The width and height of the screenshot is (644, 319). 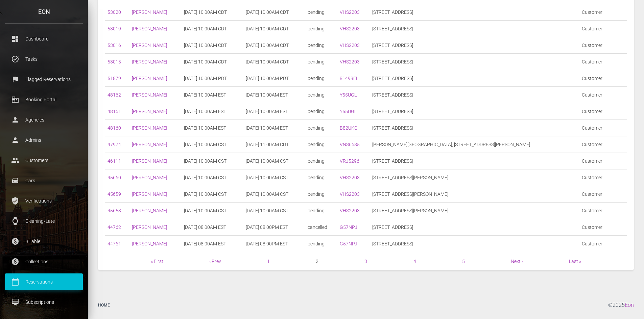 What do you see at coordinates (44, 302) in the screenshot?
I see `a: card_membership Subscriptions` at bounding box center [44, 302].